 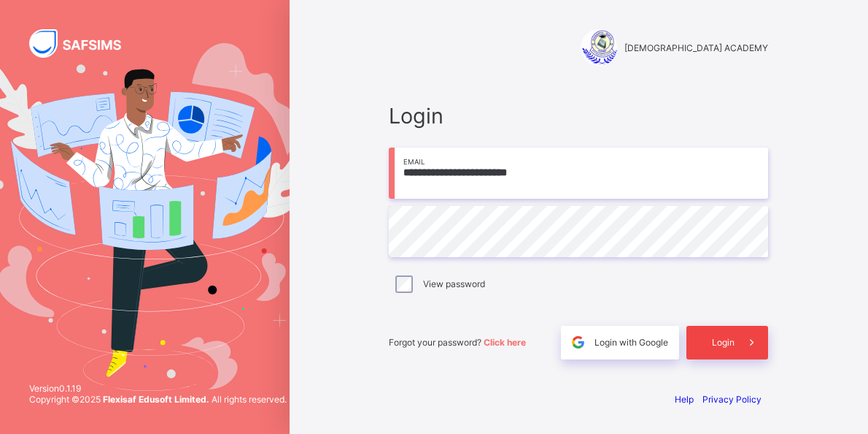 What do you see at coordinates (505, 342) in the screenshot?
I see `span: Click here` at bounding box center [505, 342].